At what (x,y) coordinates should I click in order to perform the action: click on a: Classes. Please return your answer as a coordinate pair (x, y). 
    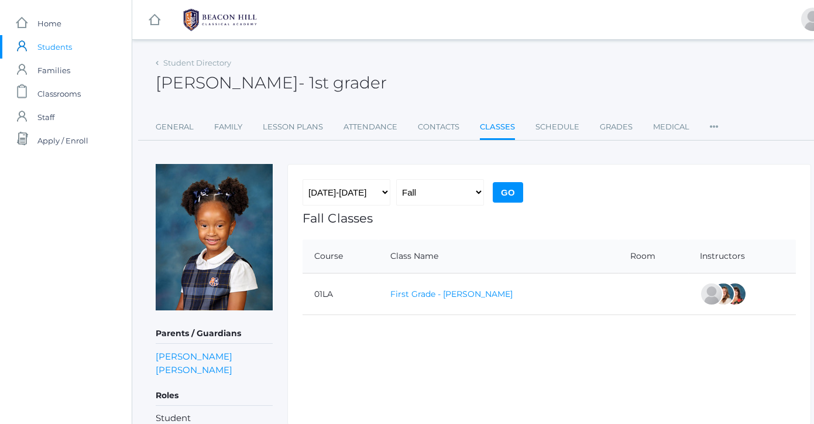
    Looking at the image, I should click on (498, 128).